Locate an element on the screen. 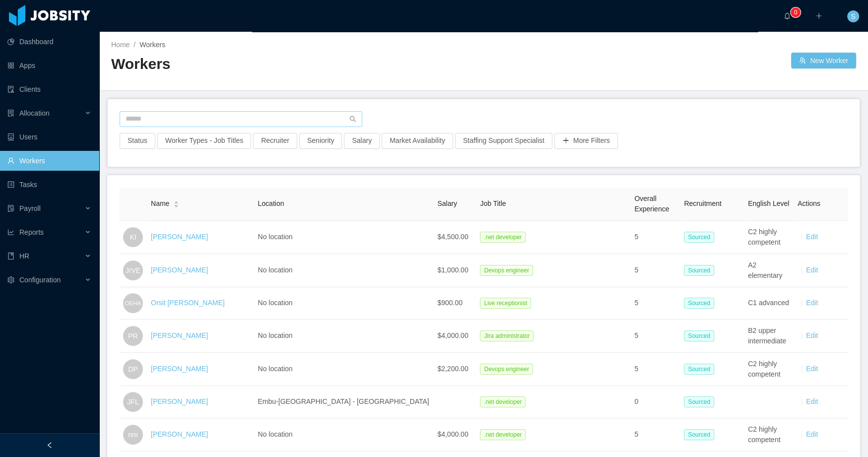 This screenshot has height=457, width=868. button: Market Availability is located at coordinates (417, 141).